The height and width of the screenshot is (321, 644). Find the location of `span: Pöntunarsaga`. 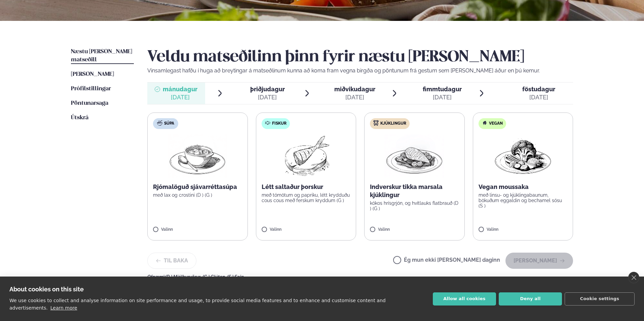

span: Pöntunarsaga is located at coordinates (90, 103).